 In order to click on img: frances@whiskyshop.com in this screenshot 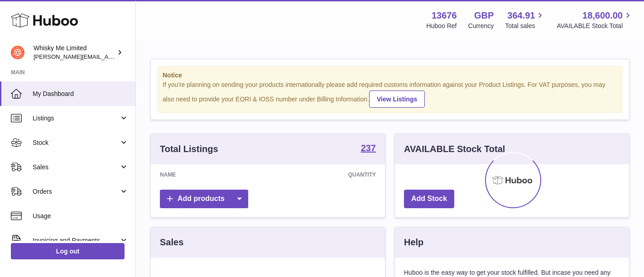, I will do `click(18, 52)`.